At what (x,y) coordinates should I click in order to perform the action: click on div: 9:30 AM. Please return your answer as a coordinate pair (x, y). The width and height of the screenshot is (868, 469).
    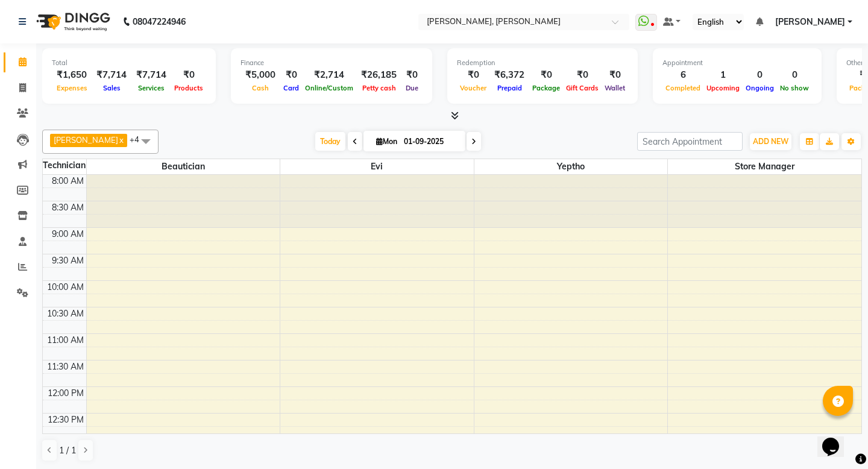
    Looking at the image, I should click on (67, 261).